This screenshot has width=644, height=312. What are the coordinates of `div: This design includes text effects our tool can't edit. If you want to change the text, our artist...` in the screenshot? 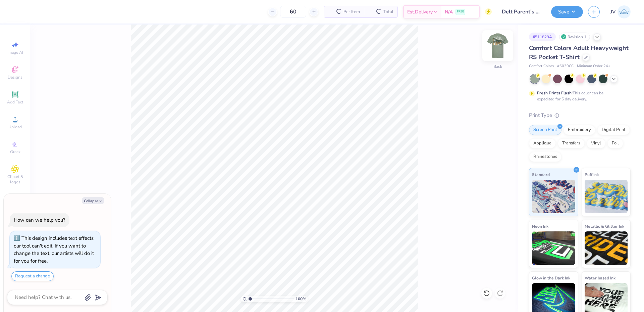 It's located at (54, 249).